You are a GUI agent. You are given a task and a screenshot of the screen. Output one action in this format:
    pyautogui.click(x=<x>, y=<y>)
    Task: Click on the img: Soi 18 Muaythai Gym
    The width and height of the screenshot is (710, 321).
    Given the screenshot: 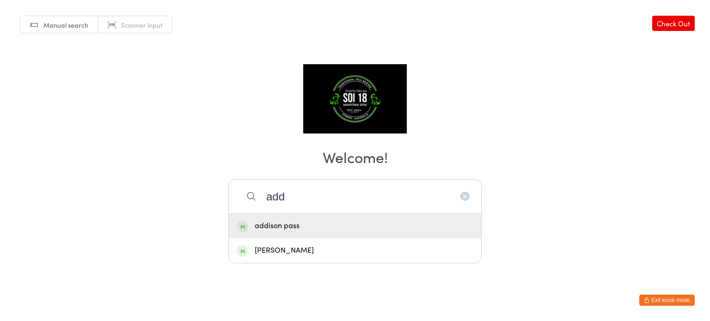 What is the action you would take?
    pyautogui.click(x=355, y=99)
    